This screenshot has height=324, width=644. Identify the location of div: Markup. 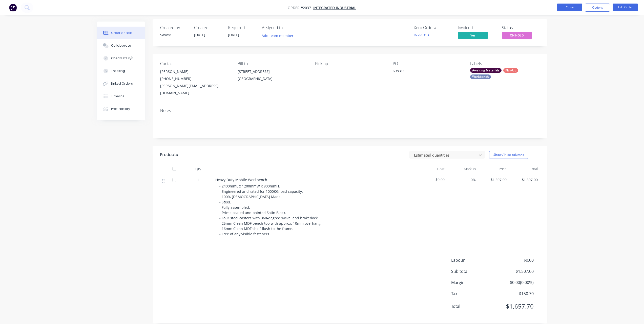
(462, 169).